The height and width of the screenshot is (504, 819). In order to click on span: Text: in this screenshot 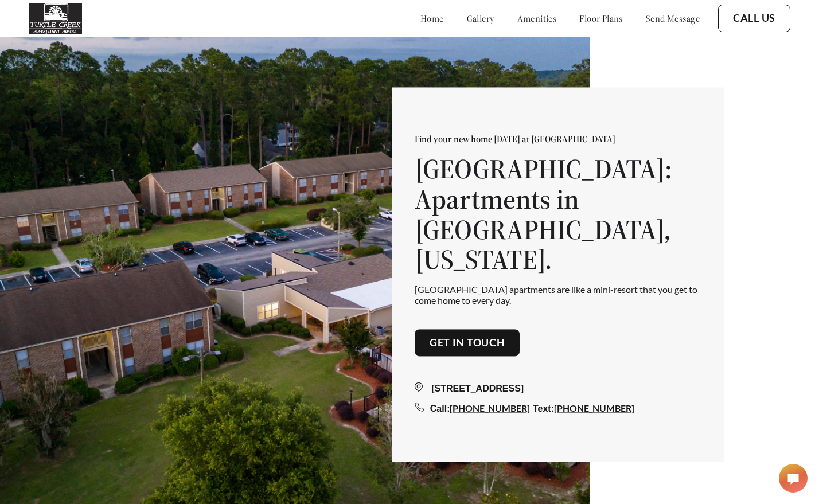, I will do `click(542, 408)`.